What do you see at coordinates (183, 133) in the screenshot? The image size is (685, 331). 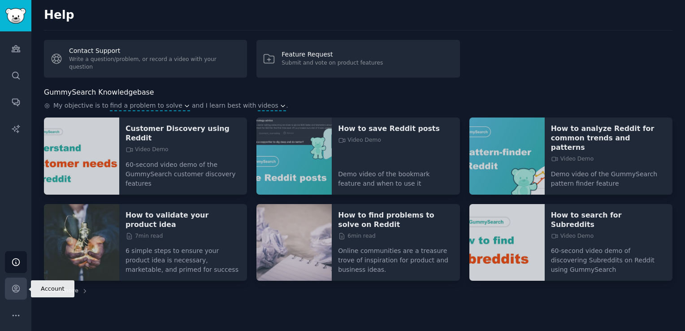 I see `p: Customer Discovery using Reddit` at bounding box center [183, 133].